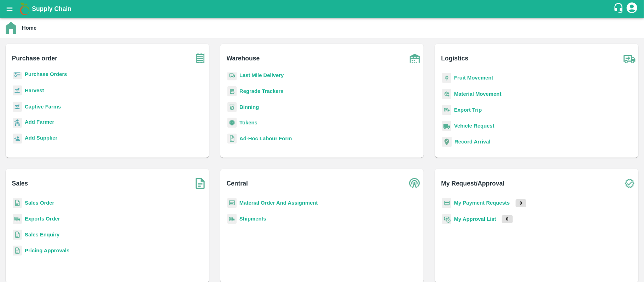  Describe the element at coordinates (200, 183) in the screenshot. I see `img: soSales` at that location.